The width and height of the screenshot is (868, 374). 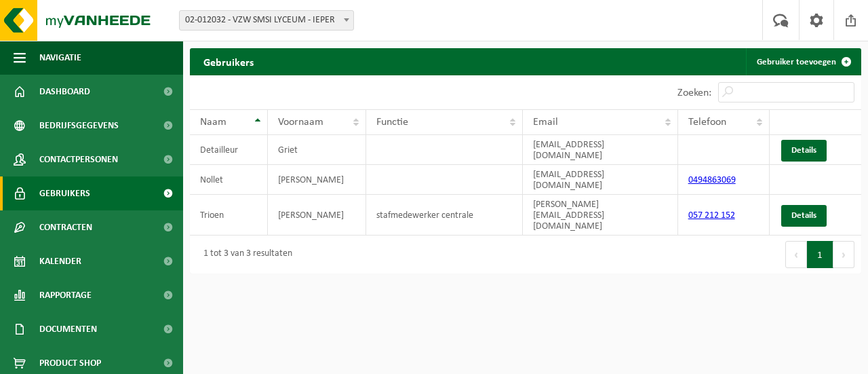 I want to click on td: stafmedewerker centrale, so click(x=444, y=215).